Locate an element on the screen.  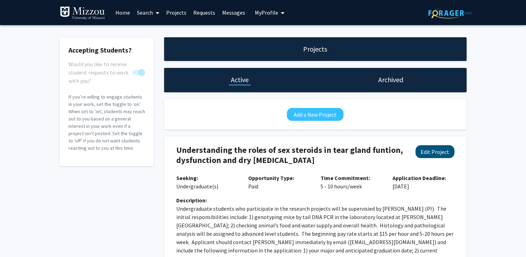
a: Home is located at coordinates (123, 13).